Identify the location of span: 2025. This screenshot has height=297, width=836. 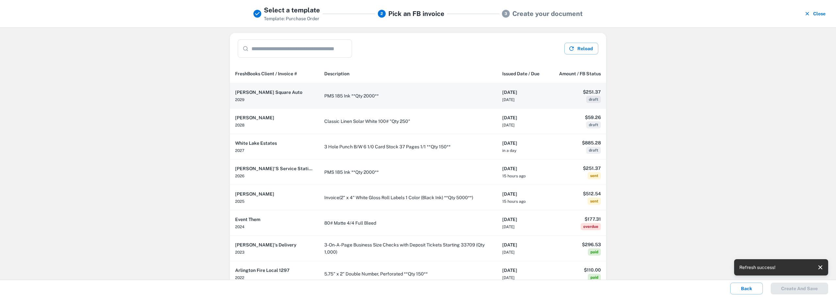
(240, 202).